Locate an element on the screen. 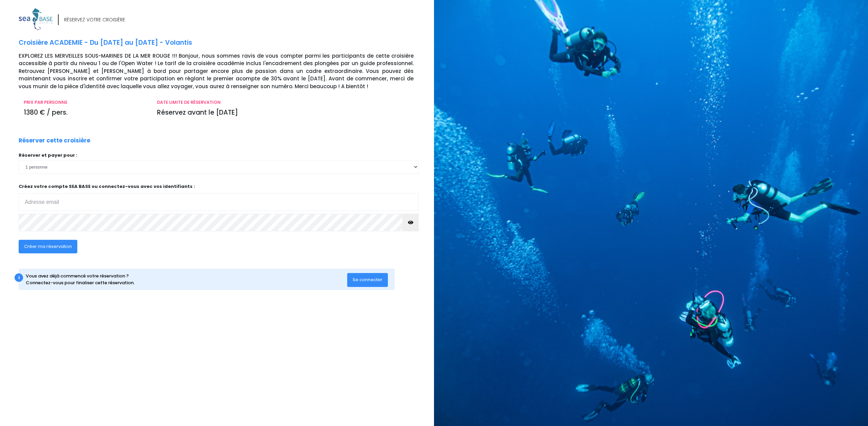  p: EXPLOREZ LES MERVEILLES SOUS-MARINES DE LA MER ROUGE !!! Bonjour, nous sommes ravis de vous compt... is located at coordinates (224, 71).